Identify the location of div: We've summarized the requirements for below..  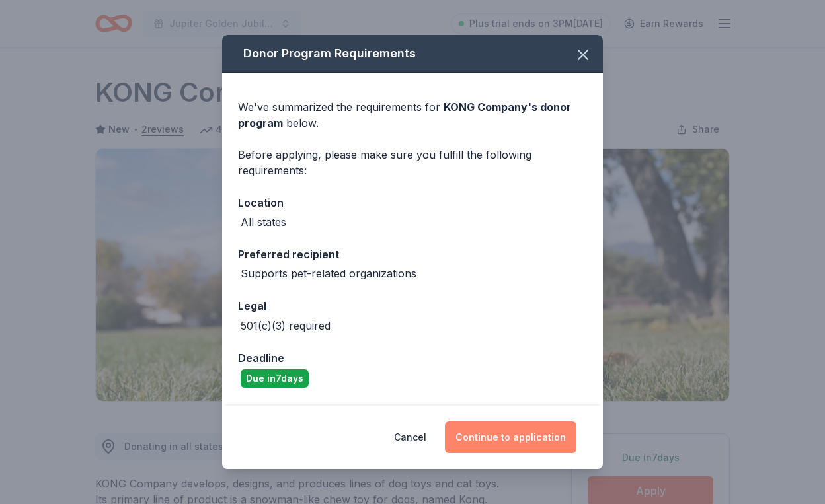
(412, 115).